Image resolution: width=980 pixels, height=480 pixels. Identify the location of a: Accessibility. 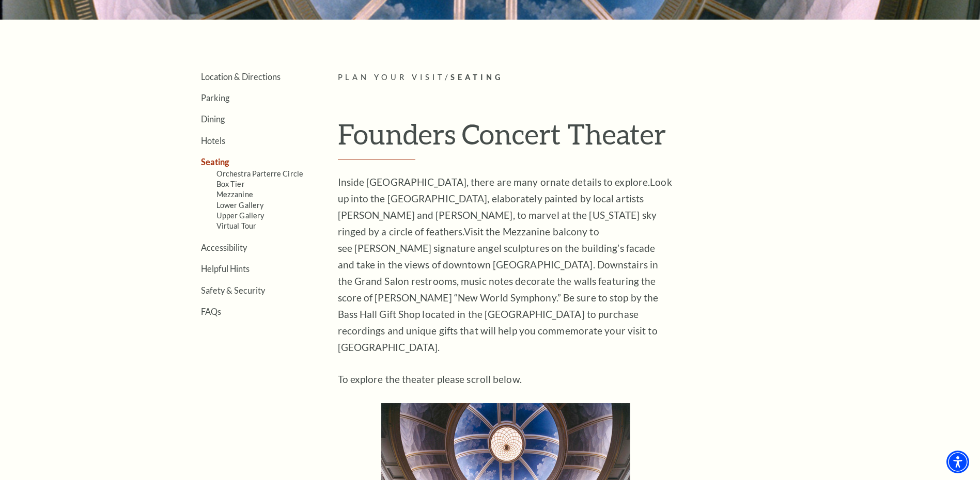
(224, 248).